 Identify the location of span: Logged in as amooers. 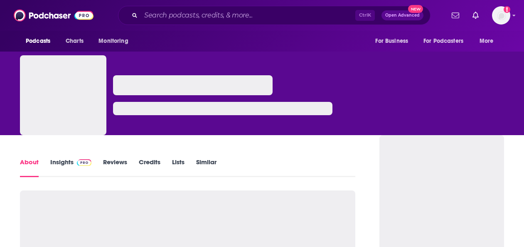
(501, 15).